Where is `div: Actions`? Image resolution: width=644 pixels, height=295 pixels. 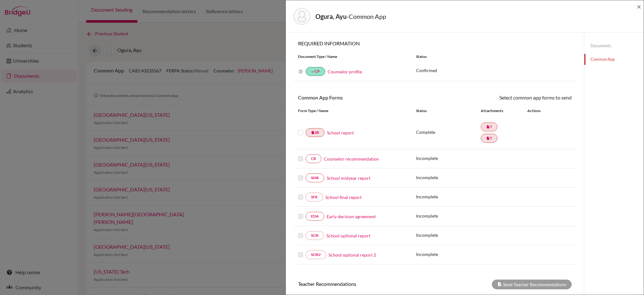 div: Actions is located at coordinates (539, 111).